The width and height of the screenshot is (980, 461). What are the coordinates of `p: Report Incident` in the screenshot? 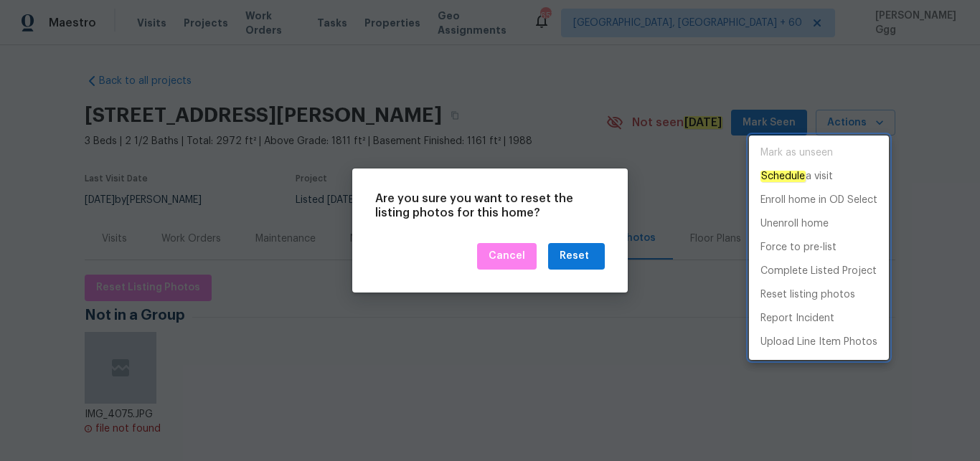 It's located at (797, 319).